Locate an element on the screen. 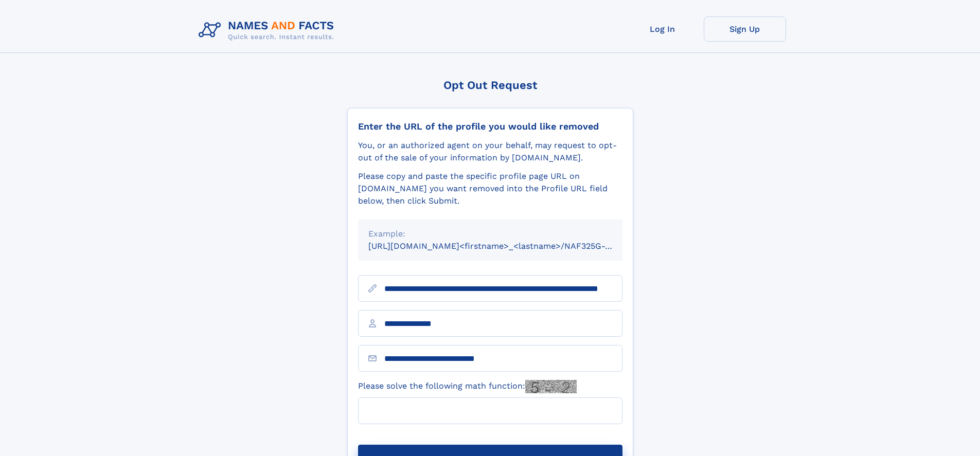 This screenshot has height=456, width=980. a: Sign Up is located at coordinates (745, 29).